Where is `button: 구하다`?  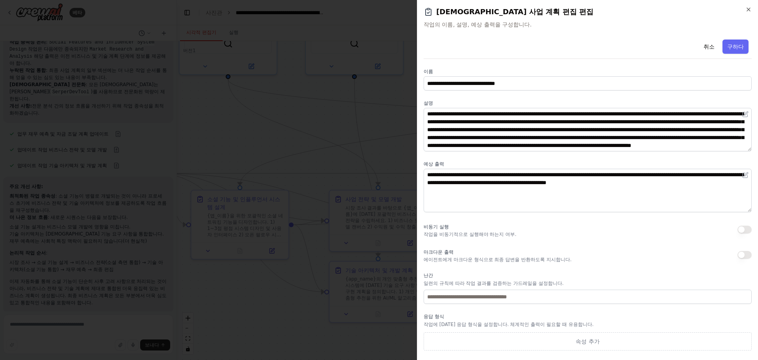 button: 구하다 is located at coordinates (735, 47).